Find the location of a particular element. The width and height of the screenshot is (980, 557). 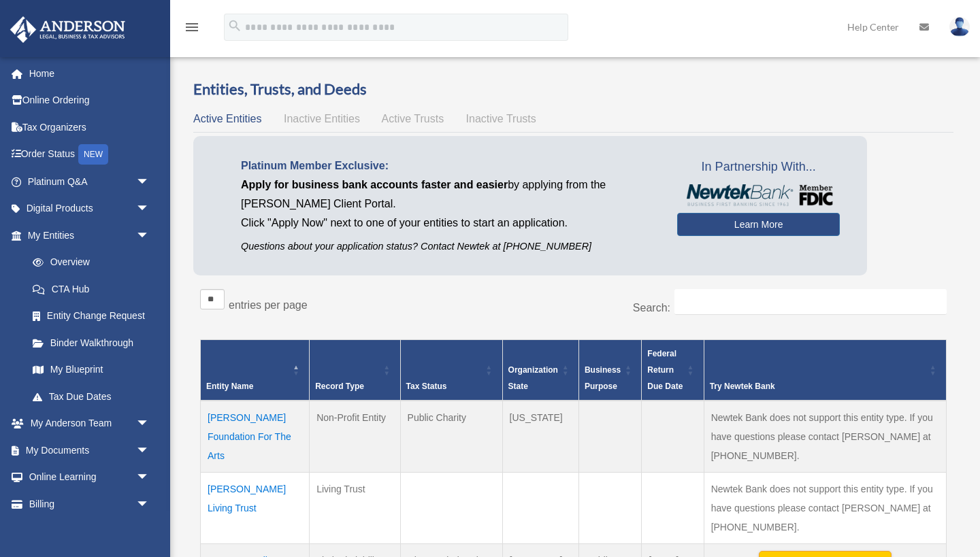

a: My Blueprint is located at coordinates (91, 370).